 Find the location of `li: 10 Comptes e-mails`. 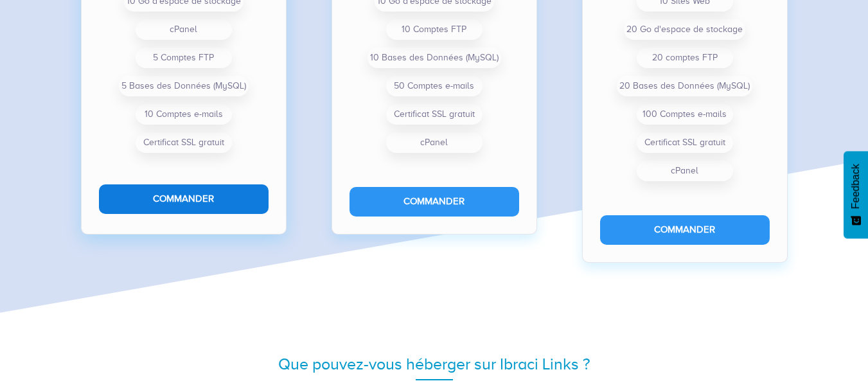

li: 10 Comptes e-mails is located at coordinates (183, 114).